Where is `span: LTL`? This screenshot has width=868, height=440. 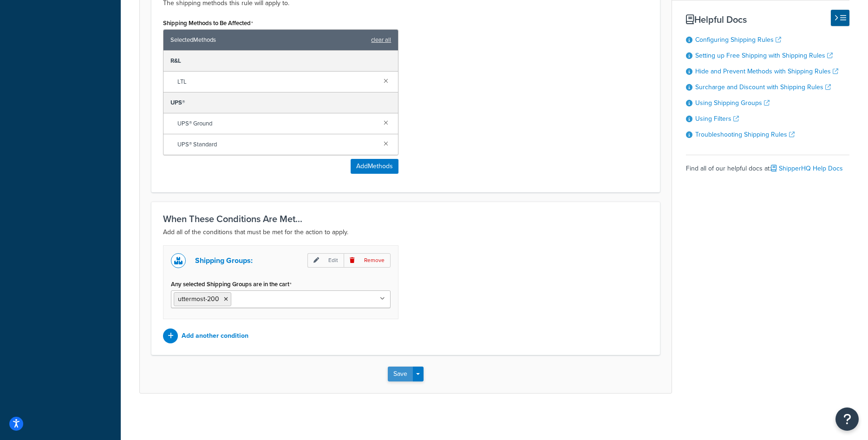
span: LTL is located at coordinates (277, 82).